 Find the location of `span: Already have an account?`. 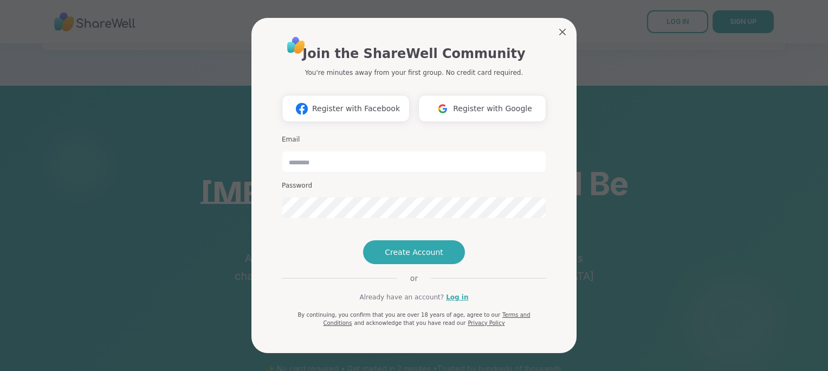

span: Already have an account? is located at coordinates (402, 297).